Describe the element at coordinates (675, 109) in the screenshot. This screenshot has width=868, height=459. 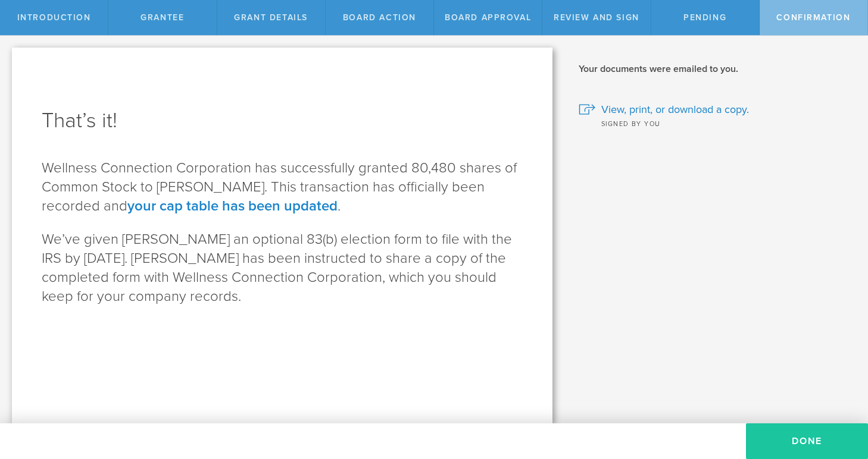
I see `span: View, print, or download a copy.` at that location.